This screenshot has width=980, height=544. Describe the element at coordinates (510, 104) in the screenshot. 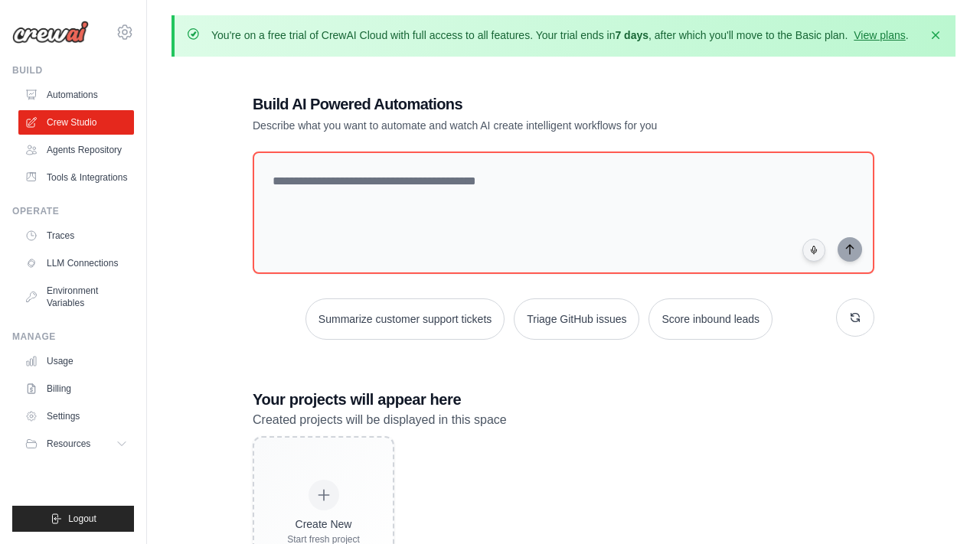

I see `h1: Build AI Powered Automations` at that location.